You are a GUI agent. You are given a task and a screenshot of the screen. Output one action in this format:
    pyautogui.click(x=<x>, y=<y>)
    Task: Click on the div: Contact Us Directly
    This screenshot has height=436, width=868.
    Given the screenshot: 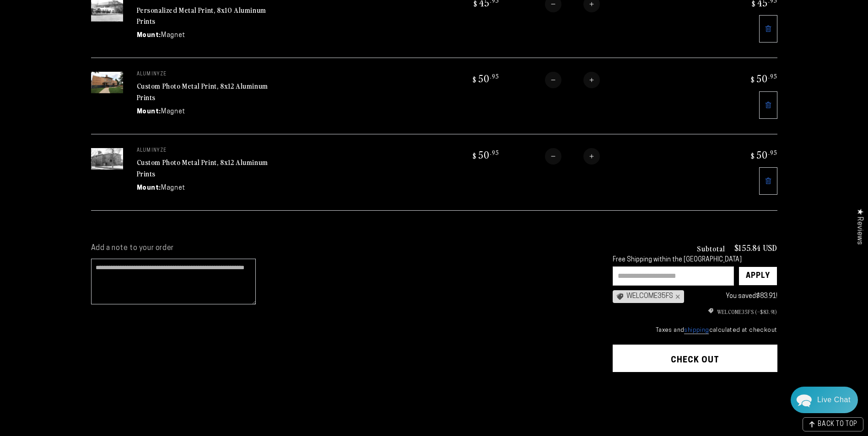 What is the action you would take?
    pyautogui.click(x=834, y=400)
    